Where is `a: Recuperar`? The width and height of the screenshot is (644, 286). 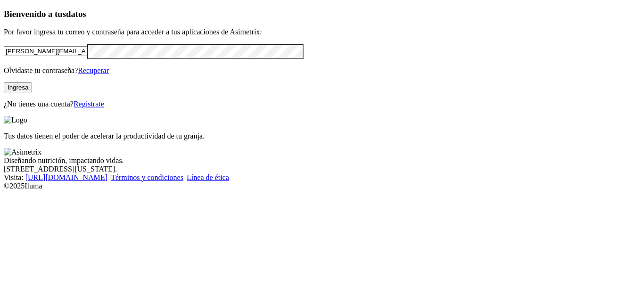
a: Recuperar is located at coordinates (94, 71).